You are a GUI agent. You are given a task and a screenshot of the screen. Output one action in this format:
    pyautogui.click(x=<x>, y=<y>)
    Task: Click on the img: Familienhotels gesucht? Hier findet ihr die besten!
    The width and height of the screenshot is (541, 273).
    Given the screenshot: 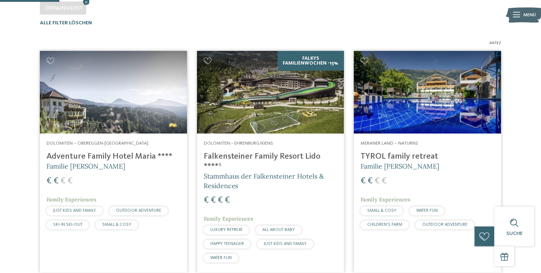 What is the action you would take?
    pyautogui.click(x=271, y=92)
    